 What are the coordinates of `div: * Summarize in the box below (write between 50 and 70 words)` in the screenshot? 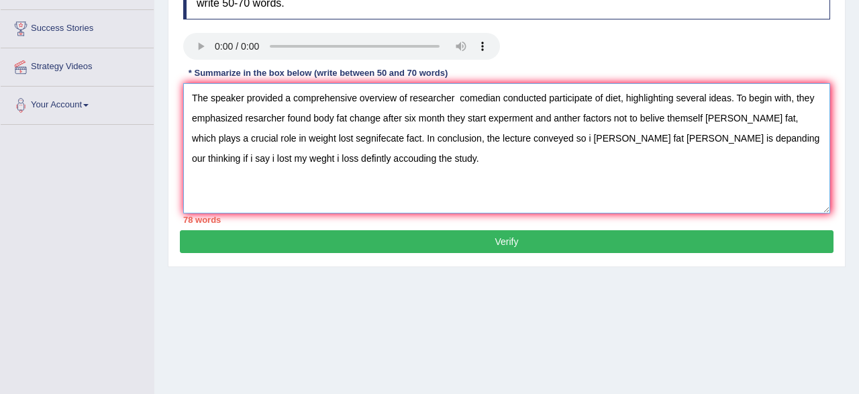 It's located at (318, 72).